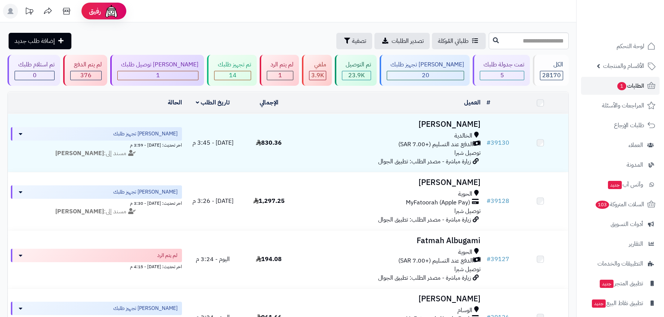  I want to click on span: تصفية, so click(359, 41).